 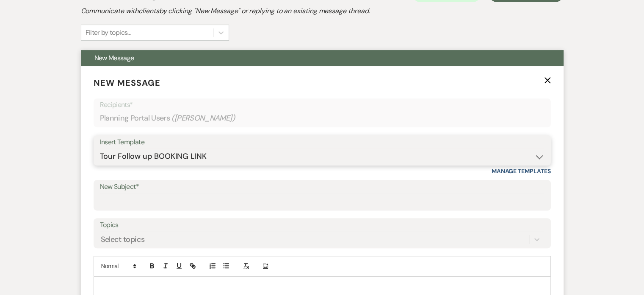 I want to click on div: Insert Template, so click(x=322, y=142).